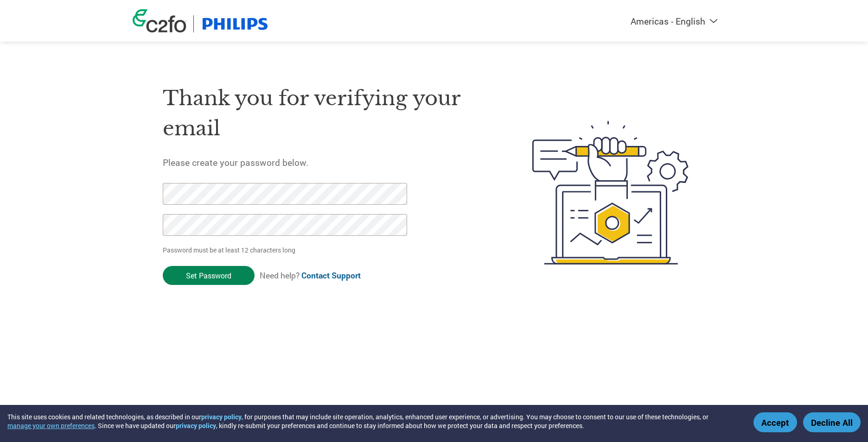  Describe the element at coordinates (775, 422) in the screenshot. I see `button: Accept` at that location.